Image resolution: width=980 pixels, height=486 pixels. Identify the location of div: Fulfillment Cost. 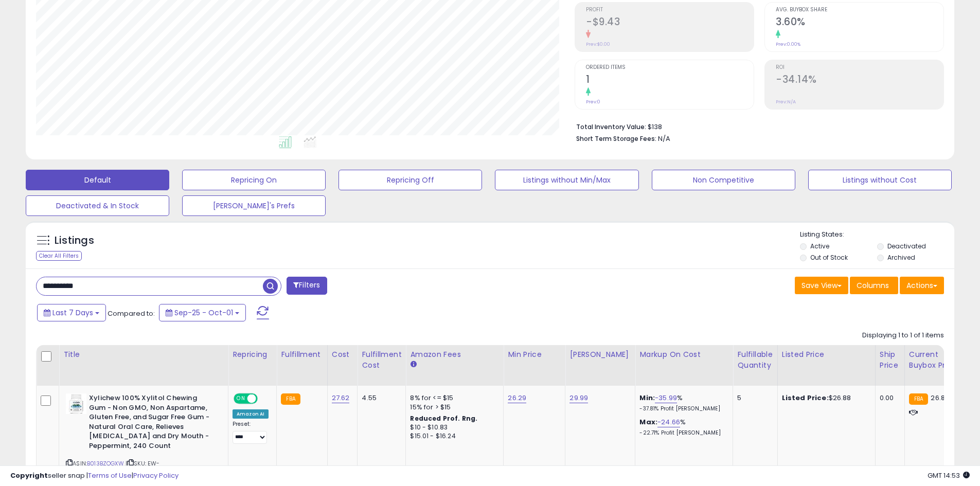
(381, 360).